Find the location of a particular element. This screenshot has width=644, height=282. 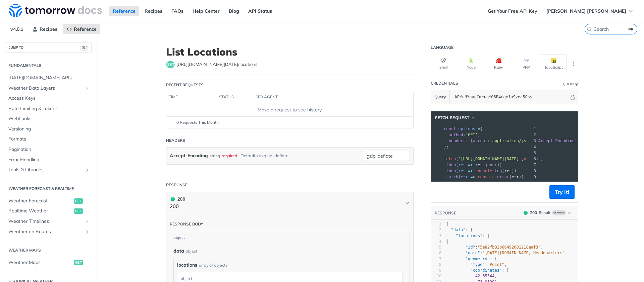

span: Weather on Routes is located at coordinates (45, 232).